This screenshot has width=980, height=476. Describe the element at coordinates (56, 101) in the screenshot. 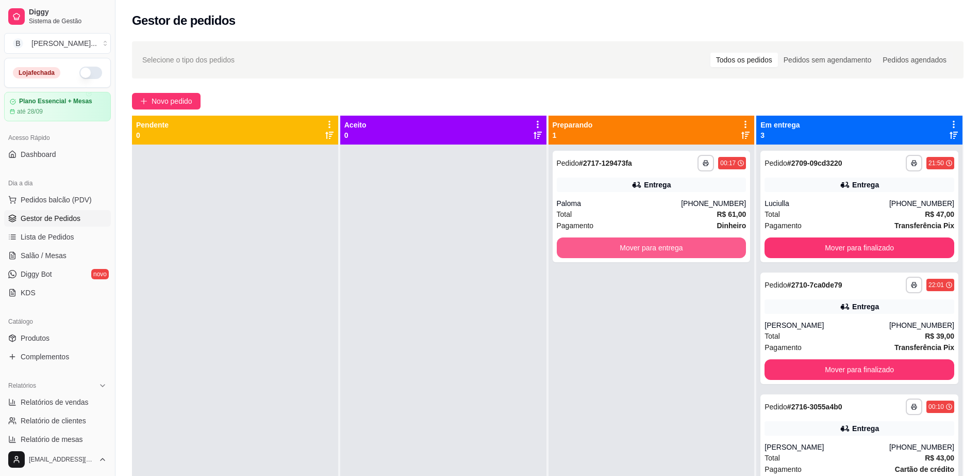

I see `article: Plano Essencial + Mesas` at that location.